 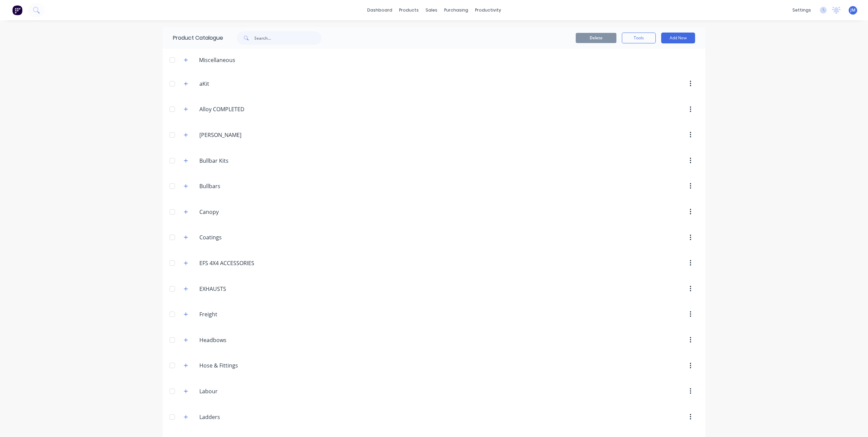 What do you see at coordinates (488, 10) in the screenshot?
I see `div: productivity` at bounding box center [488, 10].